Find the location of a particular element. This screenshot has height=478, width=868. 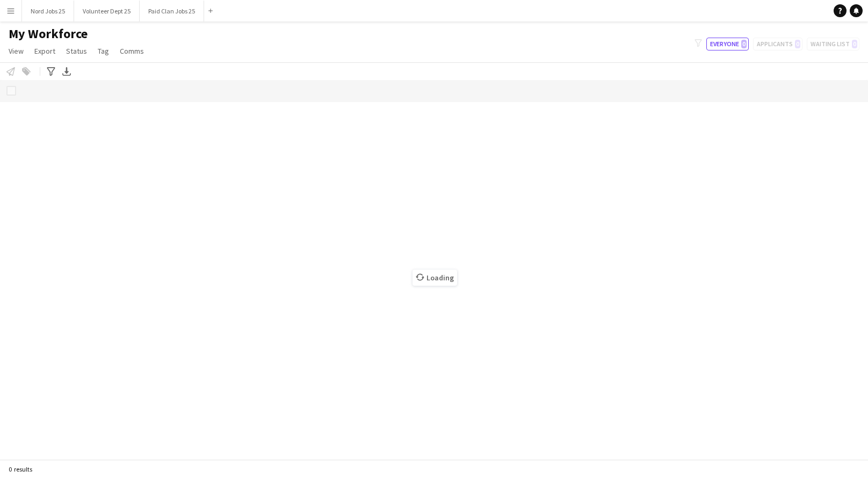

span: My Workforce is located at coordinates (48, 34).